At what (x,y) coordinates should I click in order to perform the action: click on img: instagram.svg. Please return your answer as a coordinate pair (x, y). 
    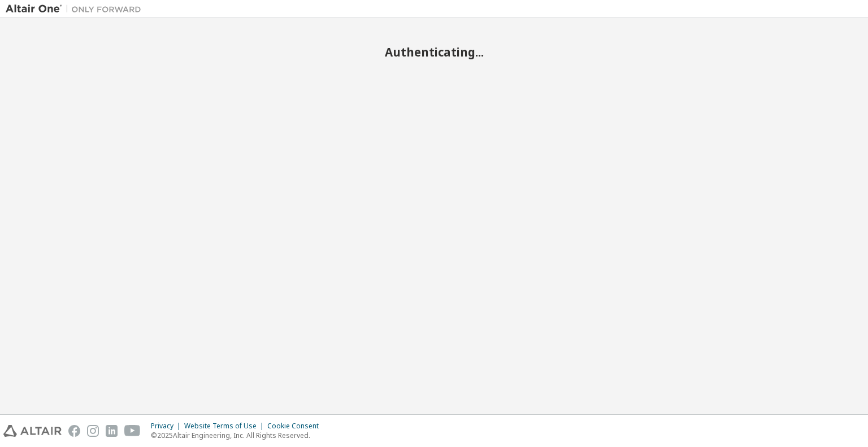
    Looking at the image, I should click on (92, 430).